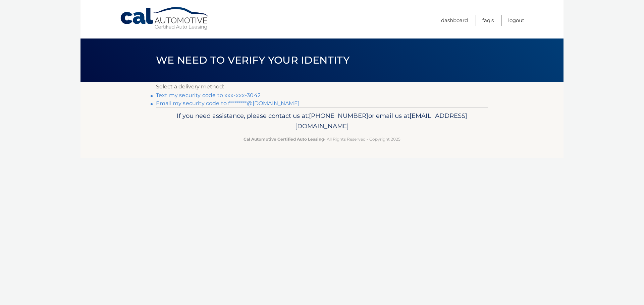  Describe the element at coordinates (283, 139) in the screenshot. I see `strong: Cal Automotive Certified Auto Leasing` at that location.